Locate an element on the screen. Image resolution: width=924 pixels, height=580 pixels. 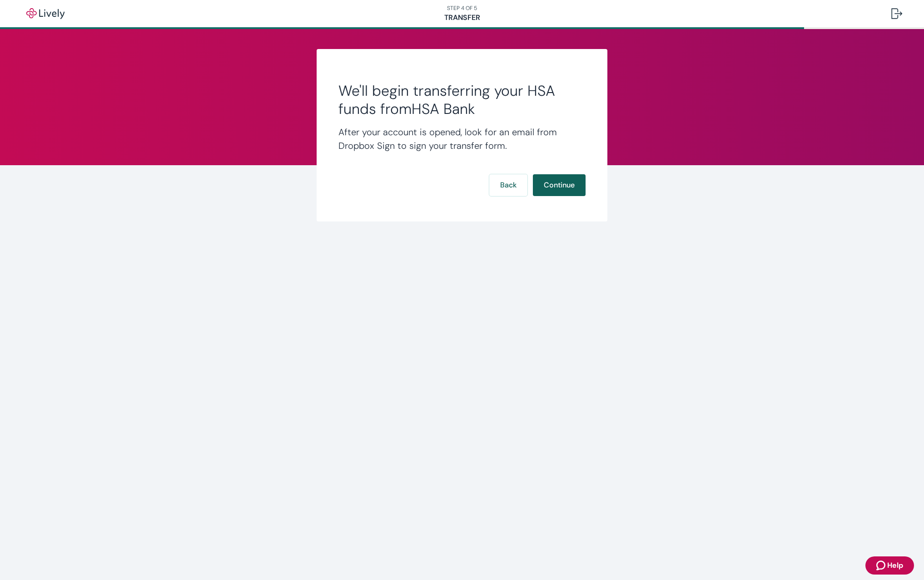
button: Log out is located at coordinates (897, 14).